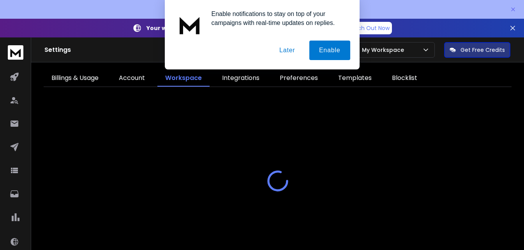 The width and height of the screenshot is (524, 250). Describe the element at coordinates (190, 25) in the screenshot. I see `img: notification icon` at that location.